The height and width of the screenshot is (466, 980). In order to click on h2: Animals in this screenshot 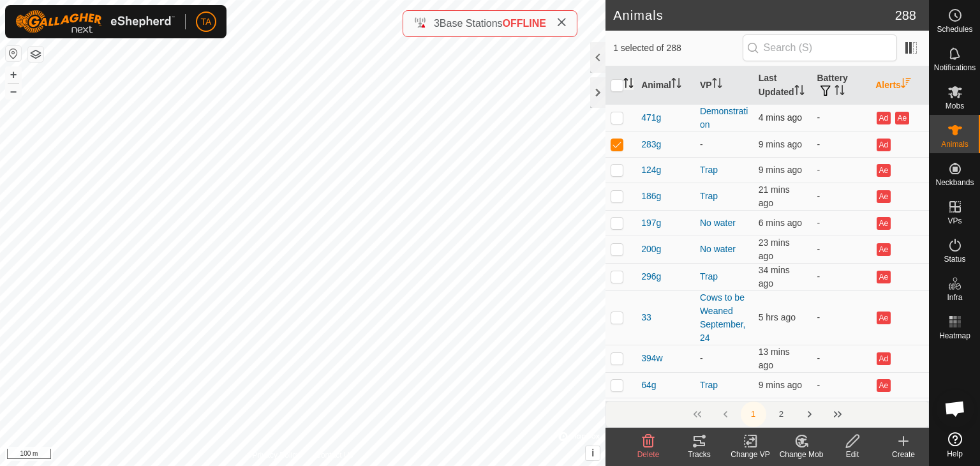, I will do `click(754, 15)`.